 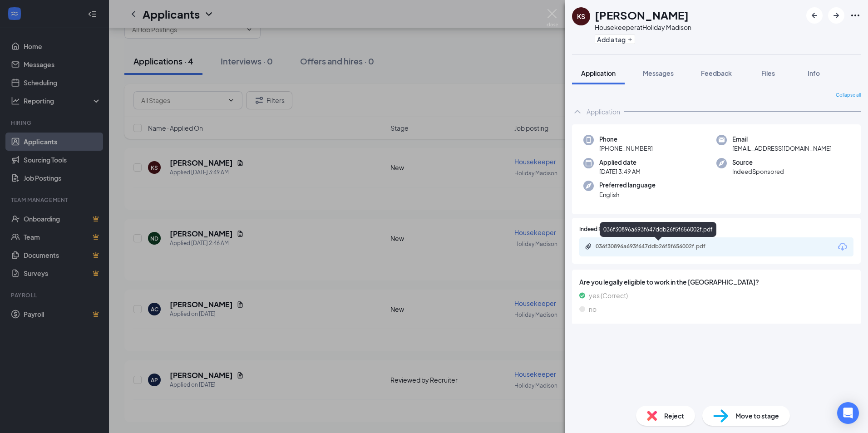 I want to click on span: Files, so click(x=768, y=73).